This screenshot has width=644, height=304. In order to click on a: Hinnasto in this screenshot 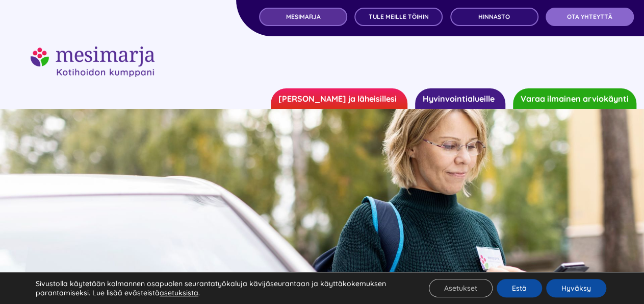, I will do `click(494, 17)`.